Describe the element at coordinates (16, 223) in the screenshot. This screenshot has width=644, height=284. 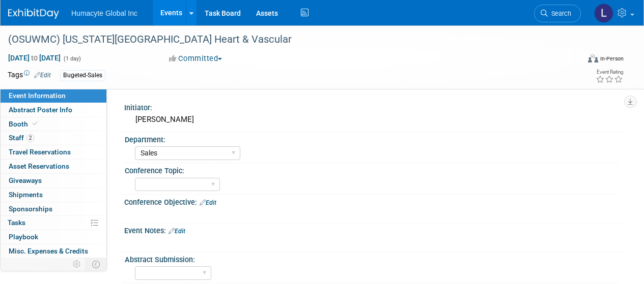
I see `span: Tasks` at that location.